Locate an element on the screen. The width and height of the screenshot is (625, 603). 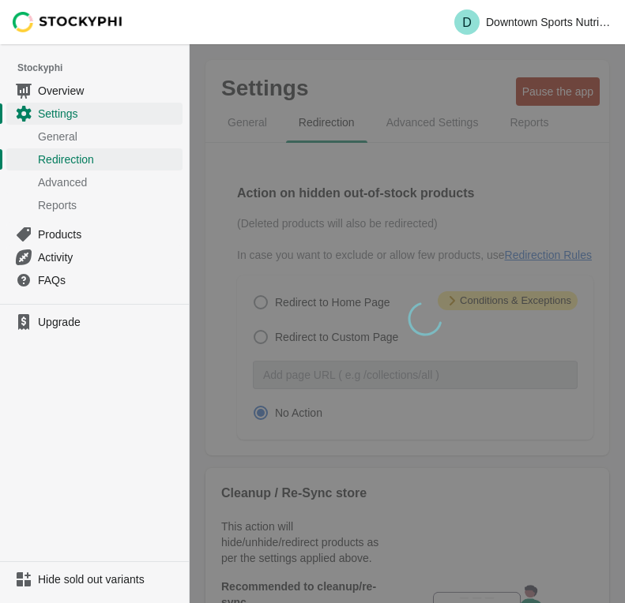
p: Downtown Sports Nutrition is located at coordinates (549, 22).